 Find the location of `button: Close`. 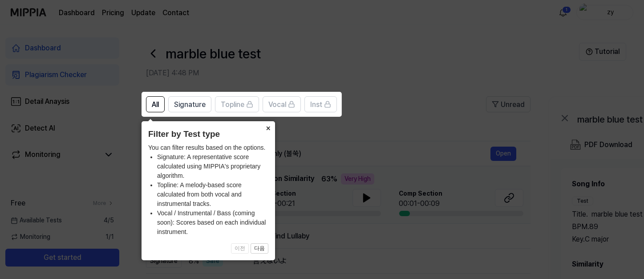

button: Close is located at coordinates (268, 128).